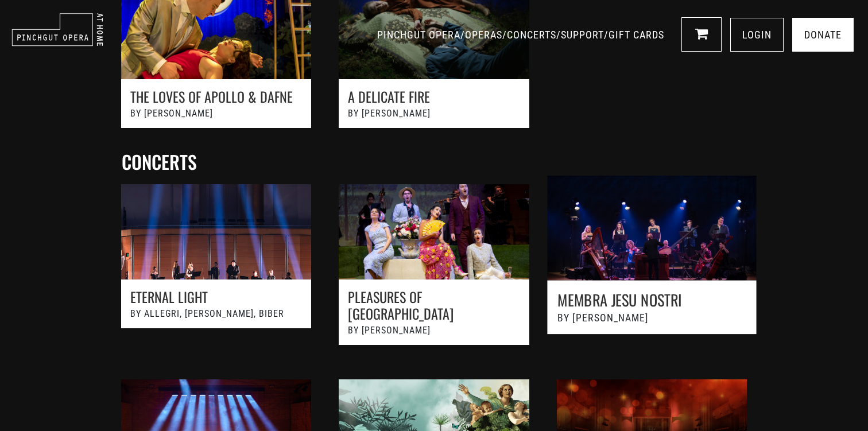 The height and width of the screenshot is (431, 868). What do you see at coordinates (418, 35) in the screenshot?
I see `a: PINCHGUT OPERA` at bounding box center [418, 35].